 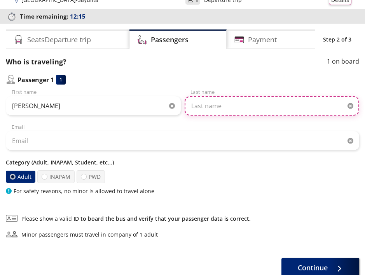 What do you see at coordinates (182, 16) in the screenshot?
I see `p: Time remaining :` at bounding box center [182, 16].